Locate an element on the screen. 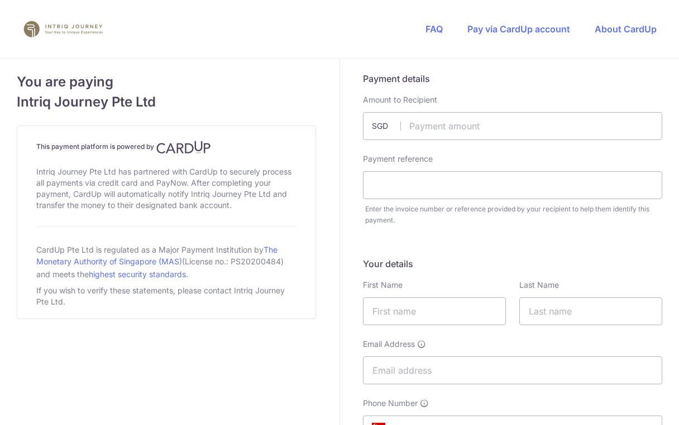  span: You are paying is located at coordinates (166, 82).